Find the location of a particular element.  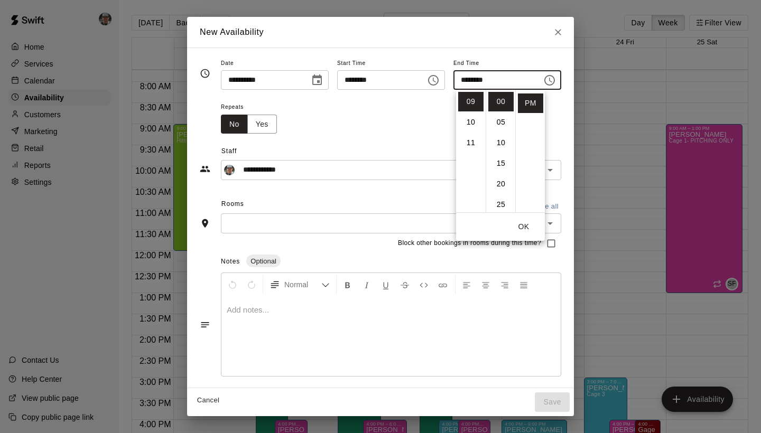

button: Choose time, selected time is 9:00 PM is located at coordinates (550, 80).